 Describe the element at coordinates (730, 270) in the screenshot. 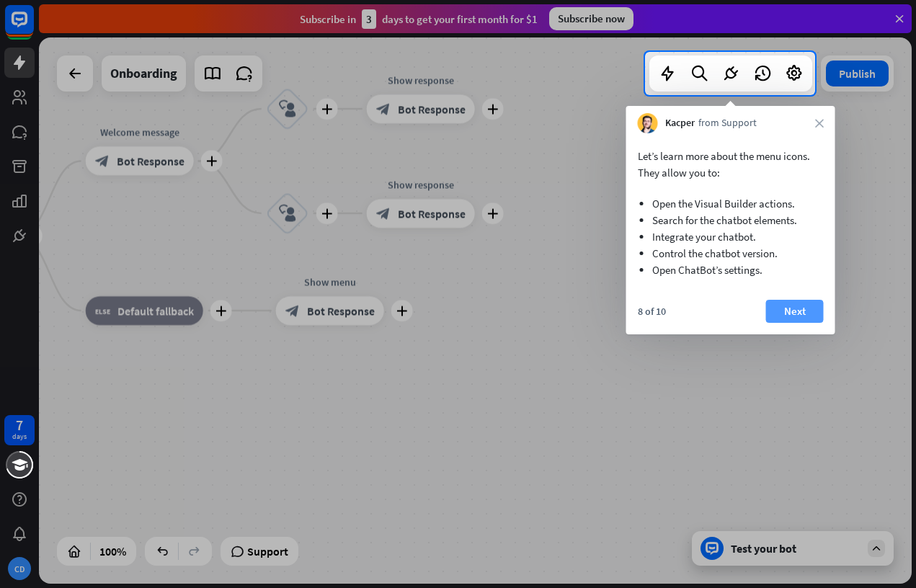

I see `li: Open ChatBot’s settings.` at that location.